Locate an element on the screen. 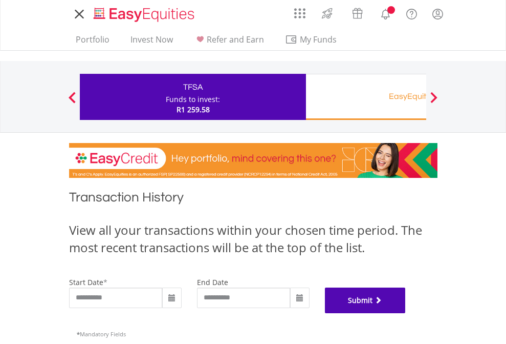  a: Invest Now is located at coordinates (152, 42).